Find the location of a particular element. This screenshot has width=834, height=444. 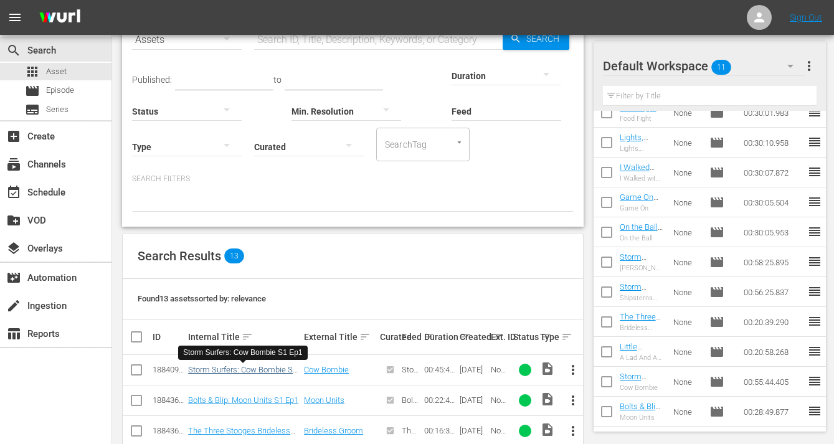

span: sort is located at coordinates (247, 337).